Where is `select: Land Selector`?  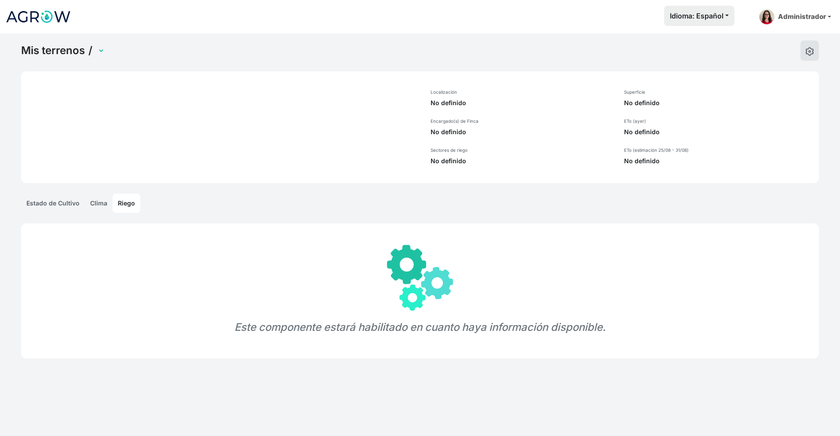
select: Land Selector is located at coordinates (100, 51).